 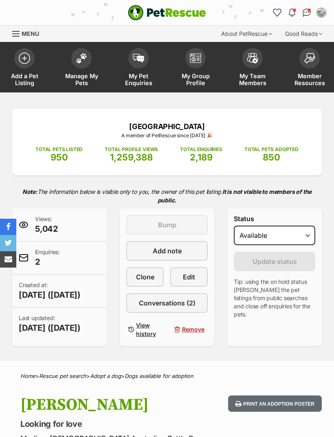 I want to click on a: My Group Profile, so click(x=195, y=68).